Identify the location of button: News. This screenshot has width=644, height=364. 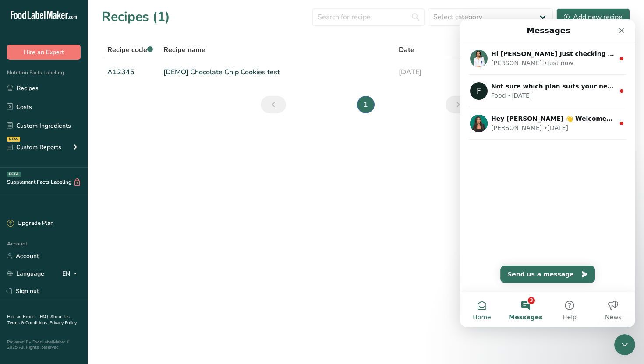
(153, 291).